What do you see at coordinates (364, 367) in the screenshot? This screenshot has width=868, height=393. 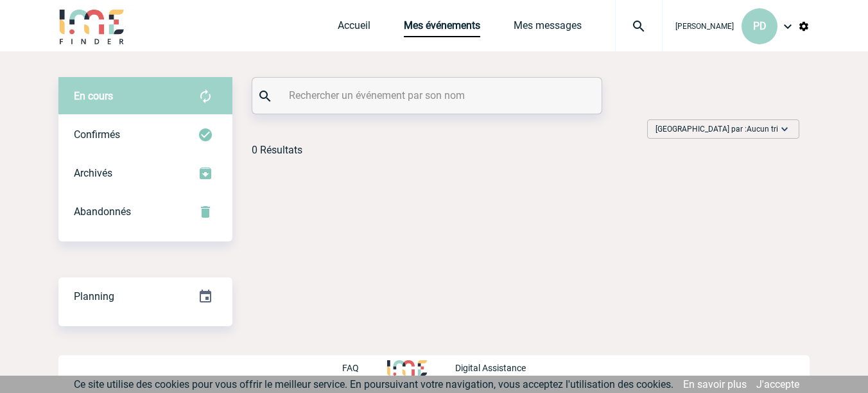 I see `a: FAQ` at bounding box center [364, 367].